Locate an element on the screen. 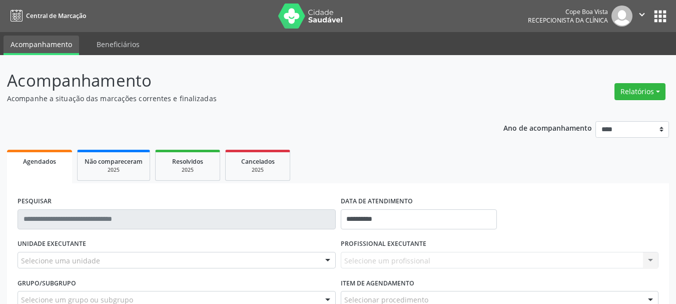 The width and height of the screenshot is (676, 304). span: Cancelados is located at coordinates (258, 161).